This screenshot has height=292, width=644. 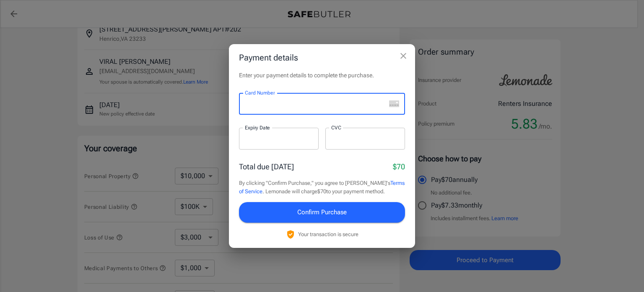 I want to click on svg: unknown, so click(x=394, y=103).